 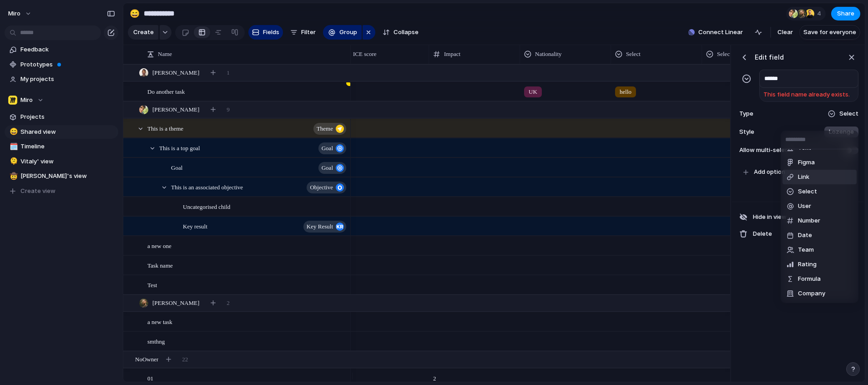 What do you see at coordinates (809, 279) in the screenshot?
I see `span: Formula` at bounding box center [809, 279].